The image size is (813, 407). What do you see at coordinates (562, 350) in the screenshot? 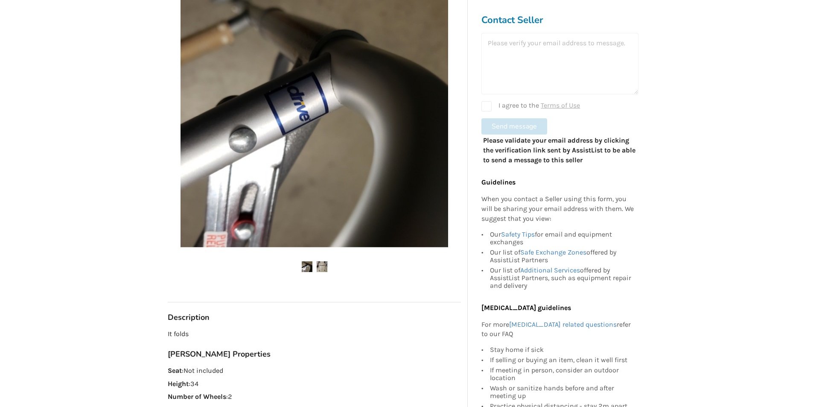
I see `div: Stay home if sick` at bounding box center [562, 350].